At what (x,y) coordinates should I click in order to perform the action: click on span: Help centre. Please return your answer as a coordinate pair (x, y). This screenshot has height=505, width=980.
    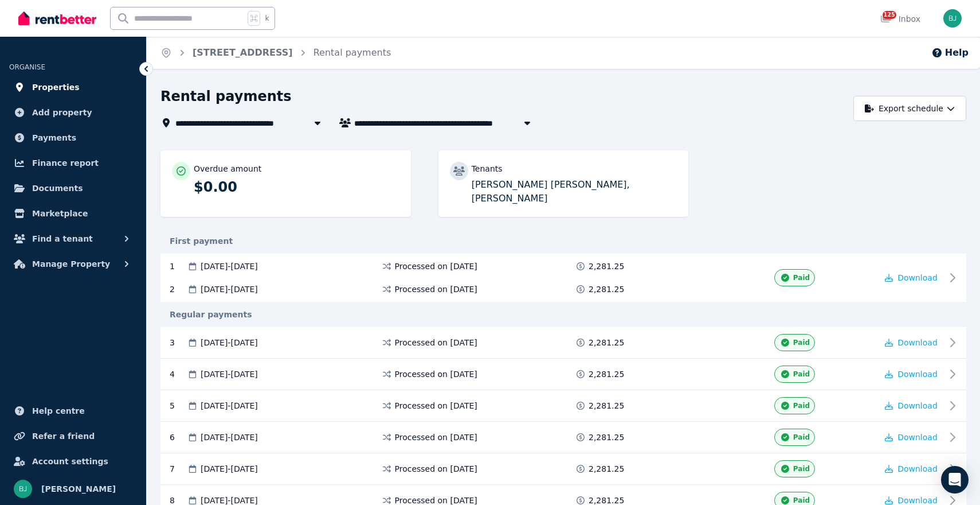
    Looking at the image, I should click on (59, 411).